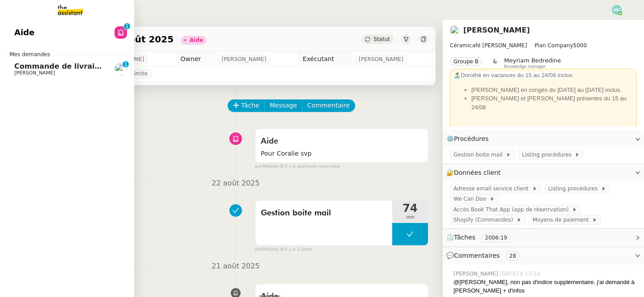 This screenshot has width=644, height=297. Describe the element at coordinates (580, 45) in the screenshot. I see `span: 5000` at that location.